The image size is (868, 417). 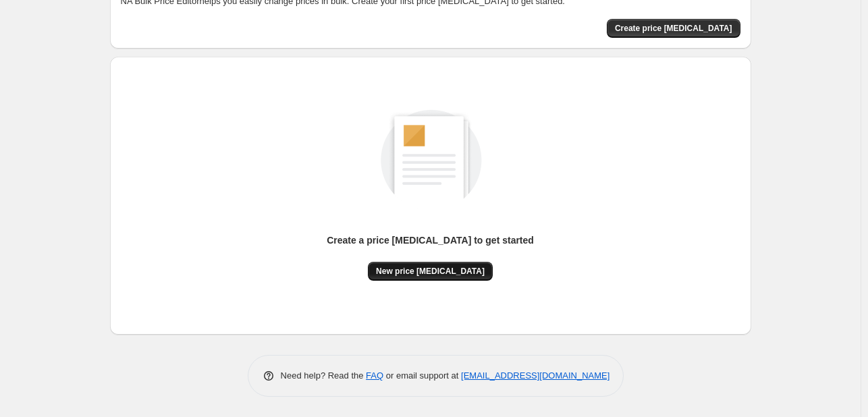 What do you see at coordinates (375, 375) in the screenshot?
I see `a: FAQ` at bounding box center [375, 375].